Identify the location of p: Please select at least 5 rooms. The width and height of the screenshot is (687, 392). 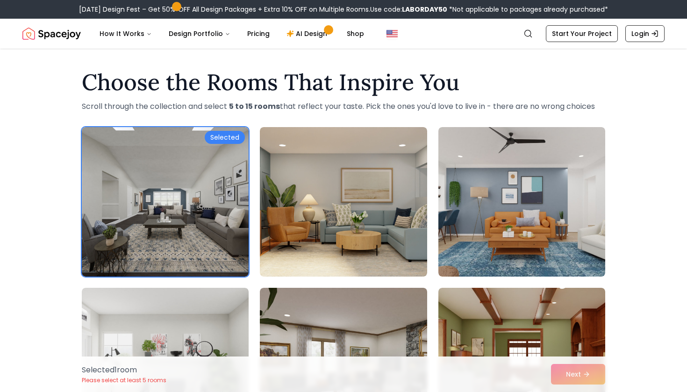
(124, 380).